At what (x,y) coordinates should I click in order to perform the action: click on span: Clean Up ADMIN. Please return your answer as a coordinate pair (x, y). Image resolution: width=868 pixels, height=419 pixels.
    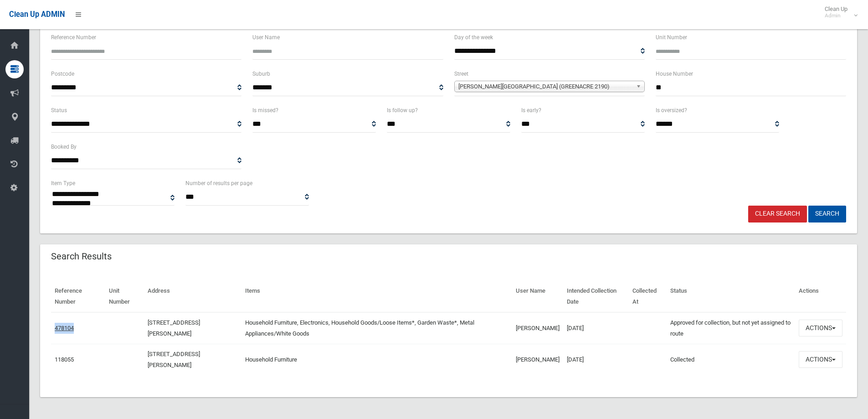
    Looking at the image, I should click on (37, 15).